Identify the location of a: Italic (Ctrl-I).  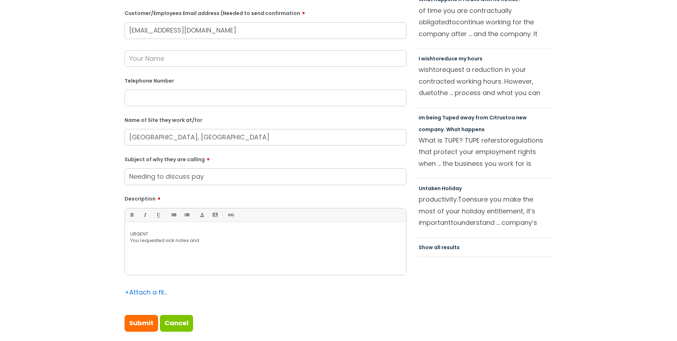
(145, 215).